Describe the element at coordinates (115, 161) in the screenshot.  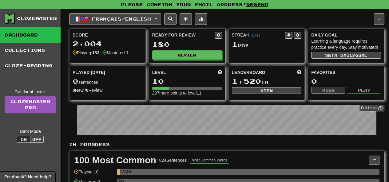
I see `div: 100 Most Common` at that location.